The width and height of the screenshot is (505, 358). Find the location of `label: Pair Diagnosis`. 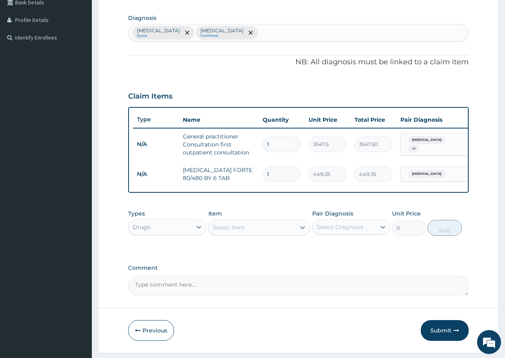

label: Pair Diagnosis is located at coordinates (333, 214).